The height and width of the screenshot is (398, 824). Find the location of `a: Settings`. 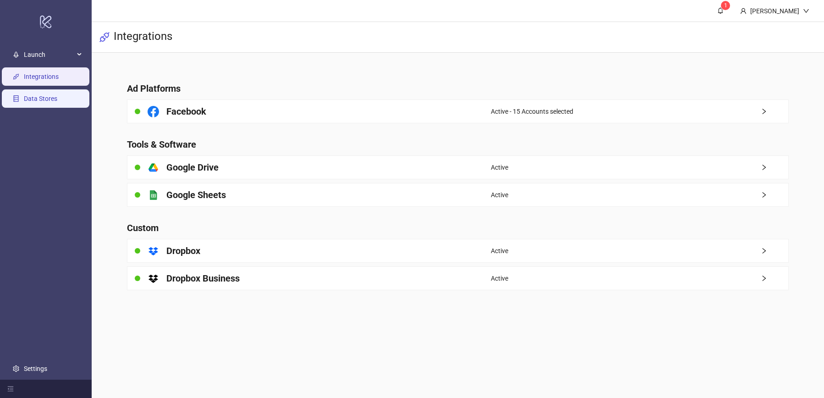

a: Settings is located at coordinates (35, 369).